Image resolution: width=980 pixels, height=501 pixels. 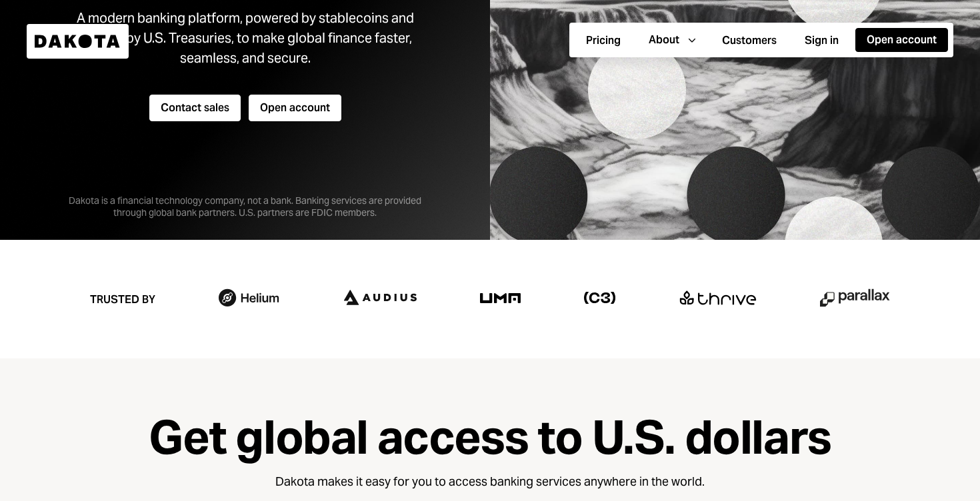 I want to click on div: About, so click(x=664, y=40).